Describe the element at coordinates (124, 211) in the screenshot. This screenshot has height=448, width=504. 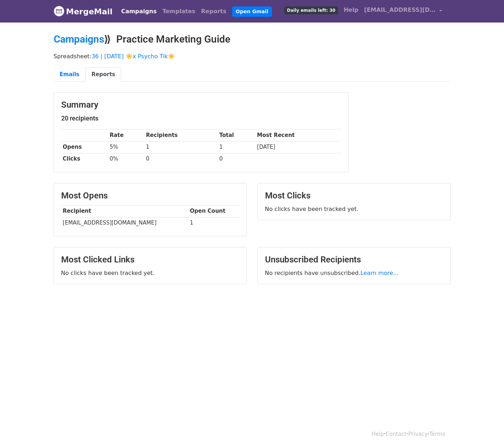
I see `th: Recipient` at that location.